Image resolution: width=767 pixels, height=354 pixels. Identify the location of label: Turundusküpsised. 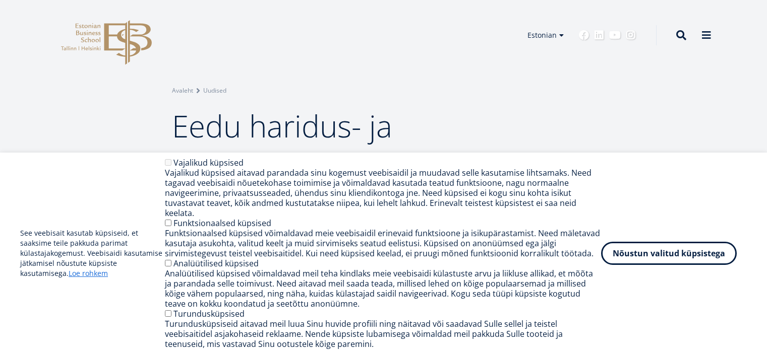
(209, 314).